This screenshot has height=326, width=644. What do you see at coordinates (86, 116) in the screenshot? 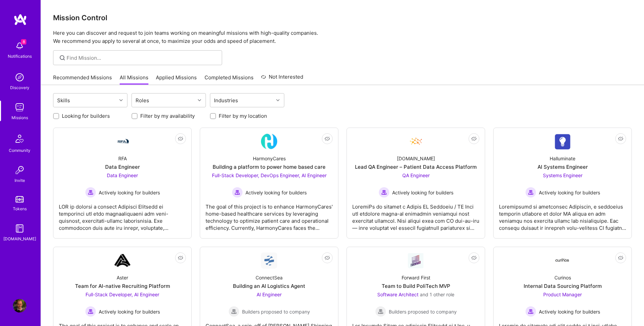
I see `label: Looking for builders` at bounding box center [86, 116].